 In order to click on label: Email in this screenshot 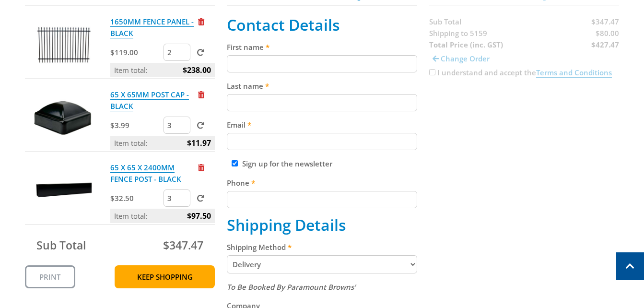, I will do `click(322, 125)`.